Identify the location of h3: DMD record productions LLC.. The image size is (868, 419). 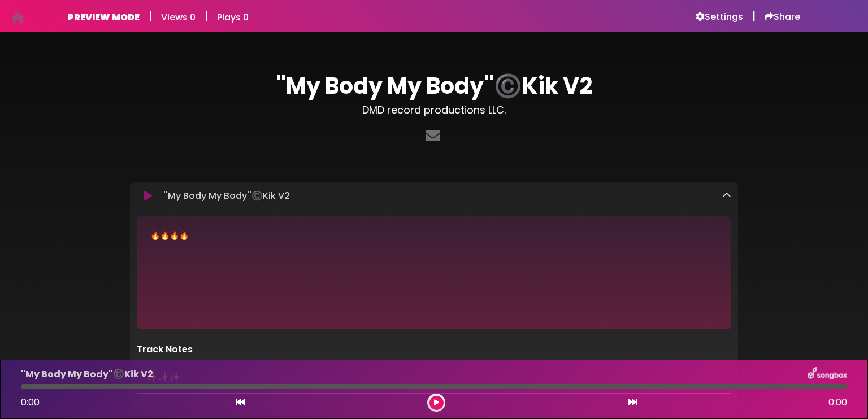
(434, 110).